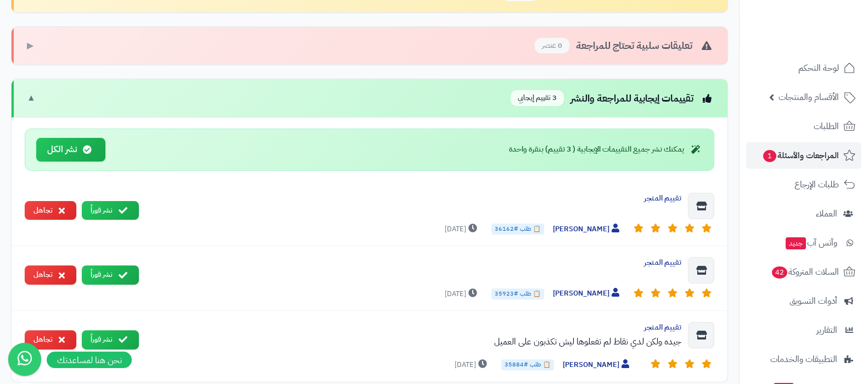 This screenshot has width=868, height=384. What do you see at coordinates (780, 272) in the screenshot?
I see `span: 42` at bounding box center [780, 272].